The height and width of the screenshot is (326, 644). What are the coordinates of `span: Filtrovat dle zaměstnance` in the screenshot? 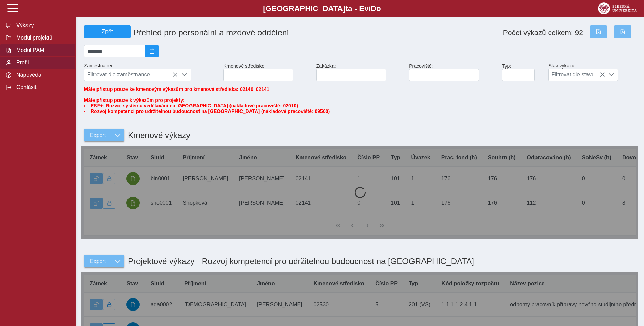 It's located at (131, 75).